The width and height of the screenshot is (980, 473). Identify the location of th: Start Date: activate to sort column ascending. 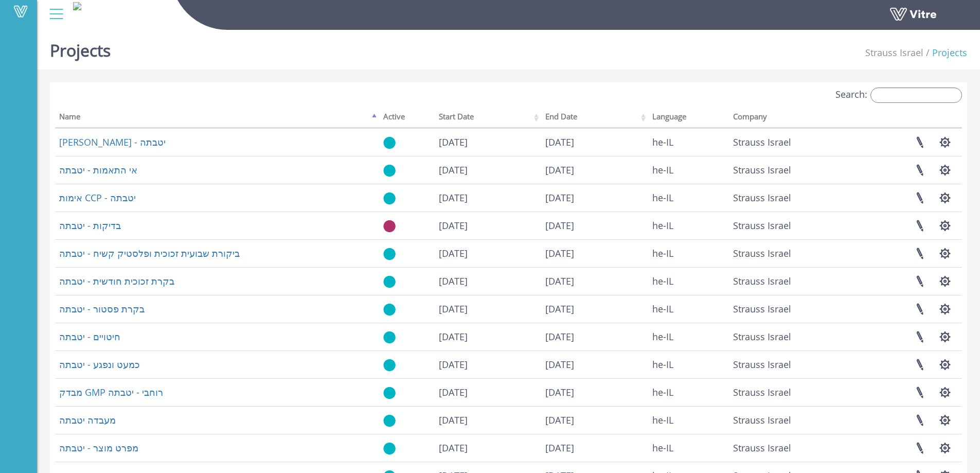
(488, 119).